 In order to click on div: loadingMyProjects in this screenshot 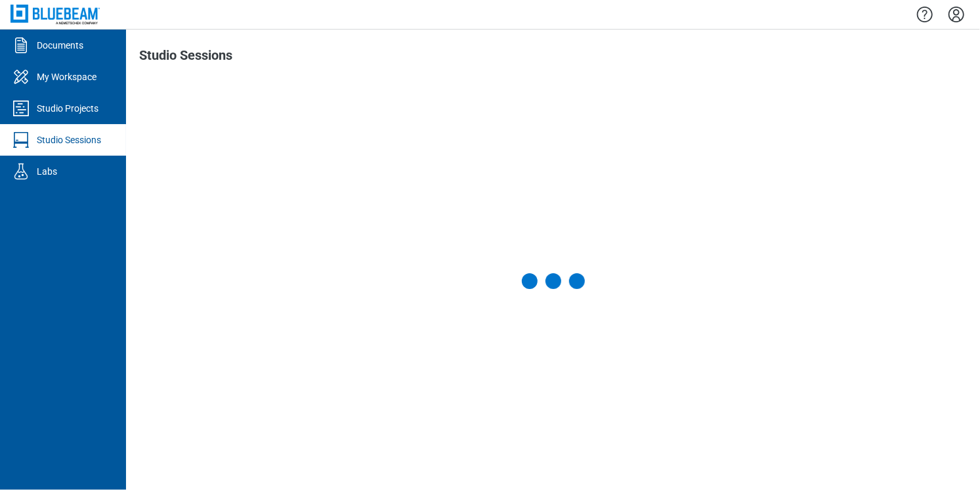, I will do `click(553, 281)`.